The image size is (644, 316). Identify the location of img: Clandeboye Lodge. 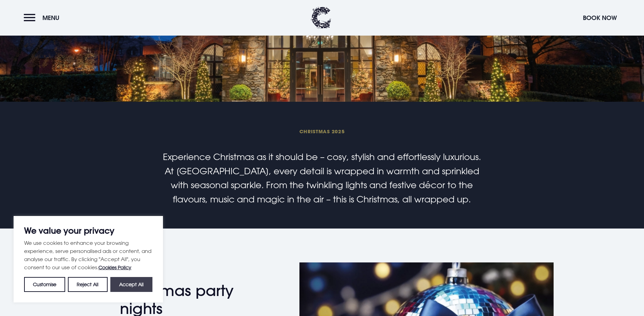
(321, 18).